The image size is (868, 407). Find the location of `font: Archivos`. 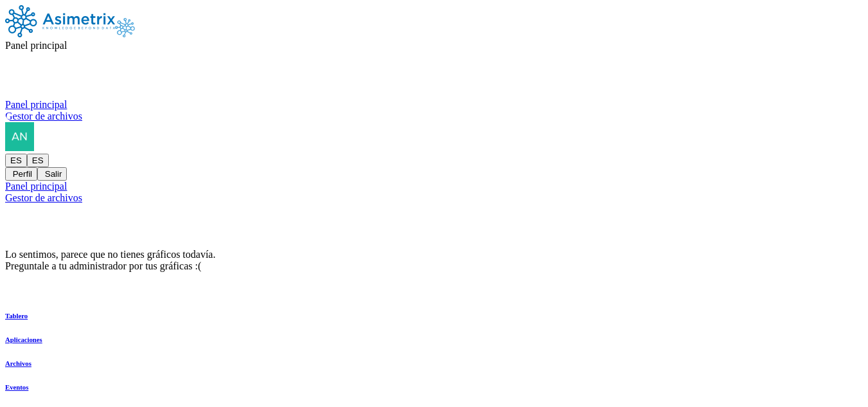

font: Archivos is located at coordinates (18, 363).